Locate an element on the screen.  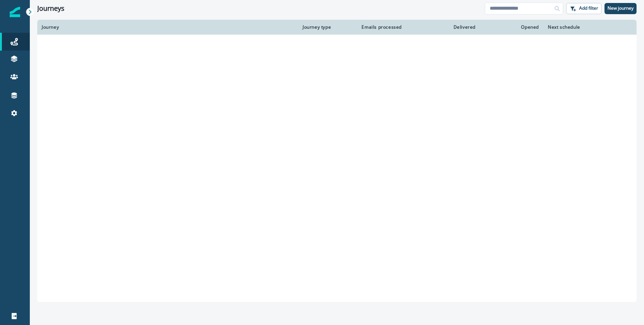
div: Opened is located at coordinates (512, 27).